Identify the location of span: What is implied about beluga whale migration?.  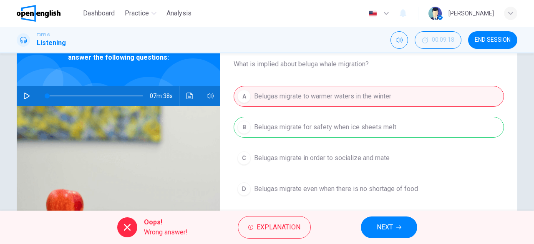
(369, 64).